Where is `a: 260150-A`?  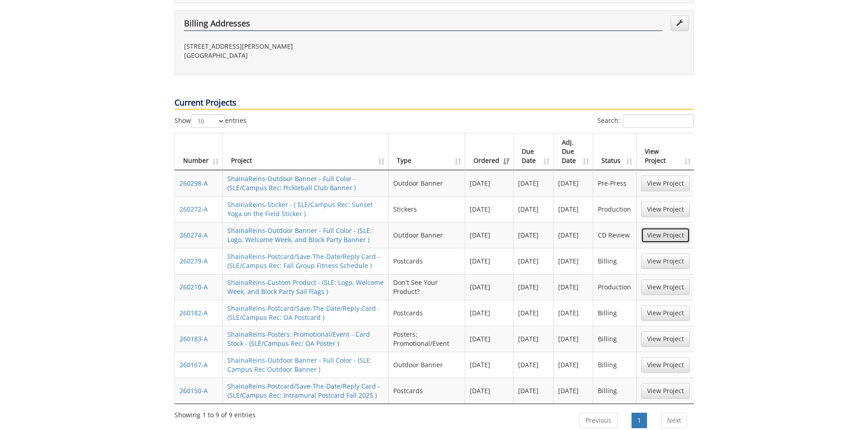
a: 260150-A is located at coordinates (194, 390).